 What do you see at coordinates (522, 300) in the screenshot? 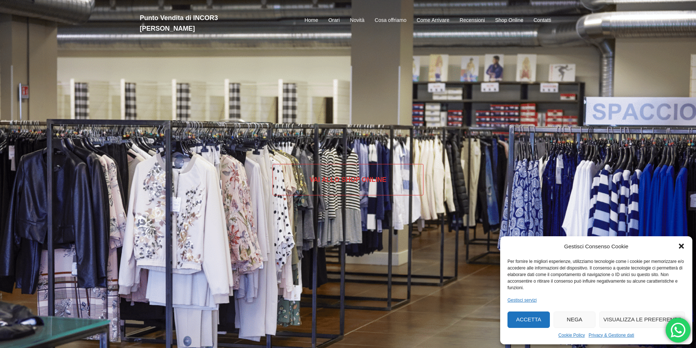
I see `a: Gestisci servizi` at bounding box center [522, 300].